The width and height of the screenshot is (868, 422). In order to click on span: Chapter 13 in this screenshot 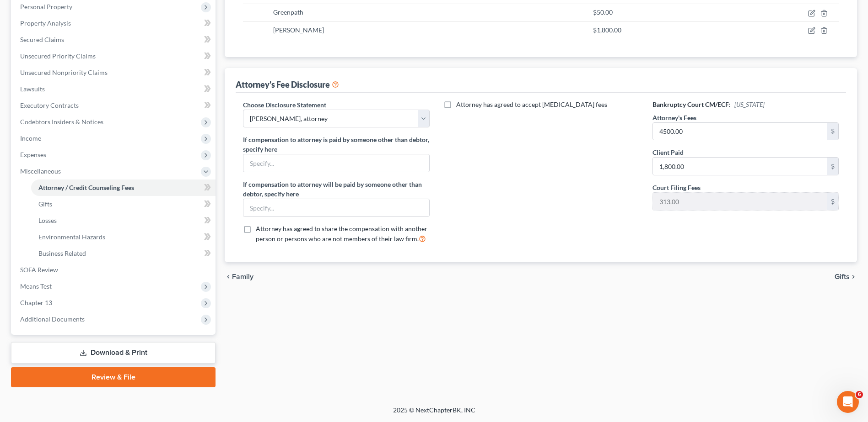, I will do `click(36, 303)`.